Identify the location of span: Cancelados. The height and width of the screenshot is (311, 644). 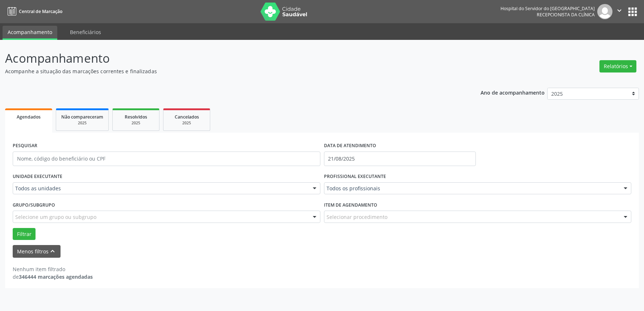
(186, 116).